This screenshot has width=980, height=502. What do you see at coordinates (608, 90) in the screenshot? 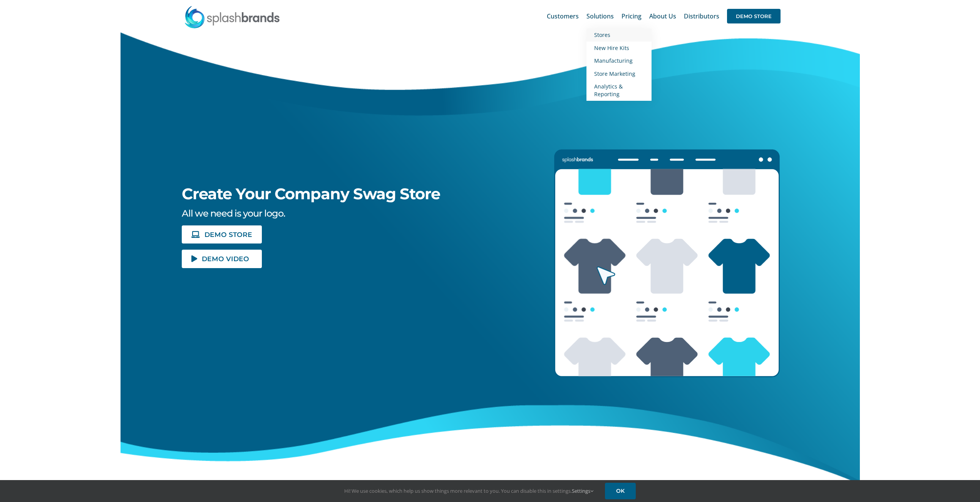
I see `span: Analytics & Reporting` at bounding box center [608, 90].